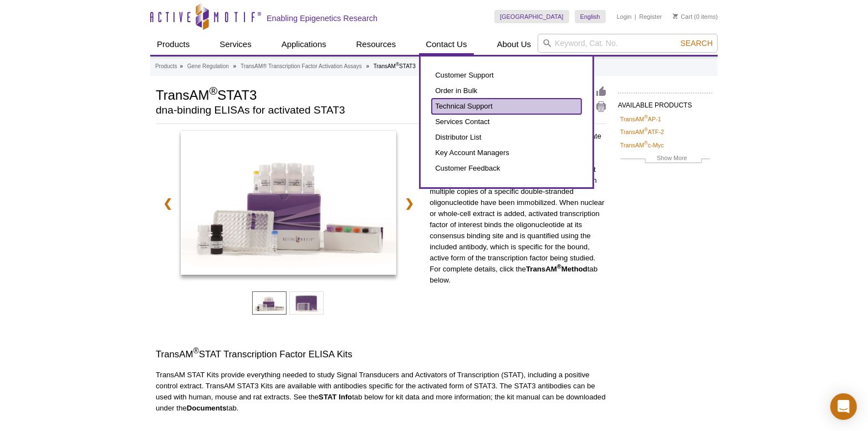 This screenshot has width=868, height=431. I want to click on a: Technical Support, so click(507, 107).